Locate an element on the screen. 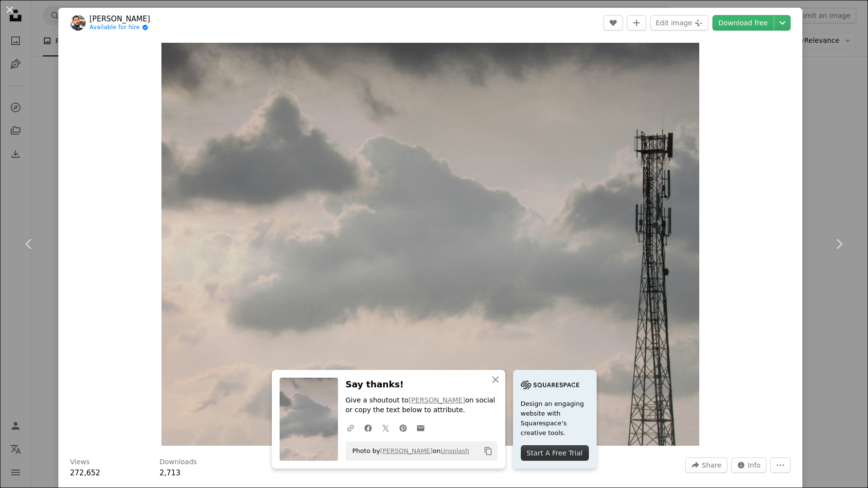 This screenshot has height=488, width=868. p: Give a shoutout to on social or copy the text below to attribute. is located at coordinates (421, 405).